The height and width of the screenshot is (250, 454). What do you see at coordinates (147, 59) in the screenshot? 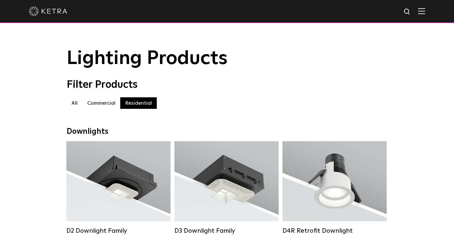
I see `span: Lighting Products` at bounding box center [147, 59].